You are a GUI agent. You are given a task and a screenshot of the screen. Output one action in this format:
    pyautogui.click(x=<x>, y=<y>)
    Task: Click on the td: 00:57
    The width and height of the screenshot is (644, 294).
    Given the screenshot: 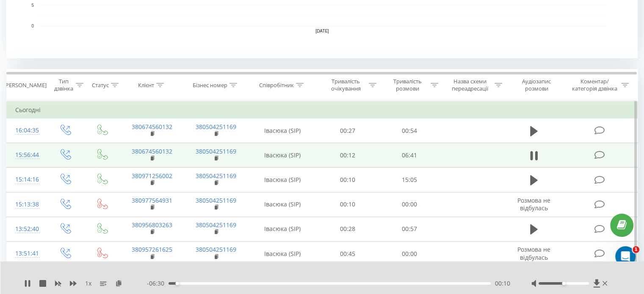 What is the action you would take?
    pyautogui.click(x=409, y=229)
    